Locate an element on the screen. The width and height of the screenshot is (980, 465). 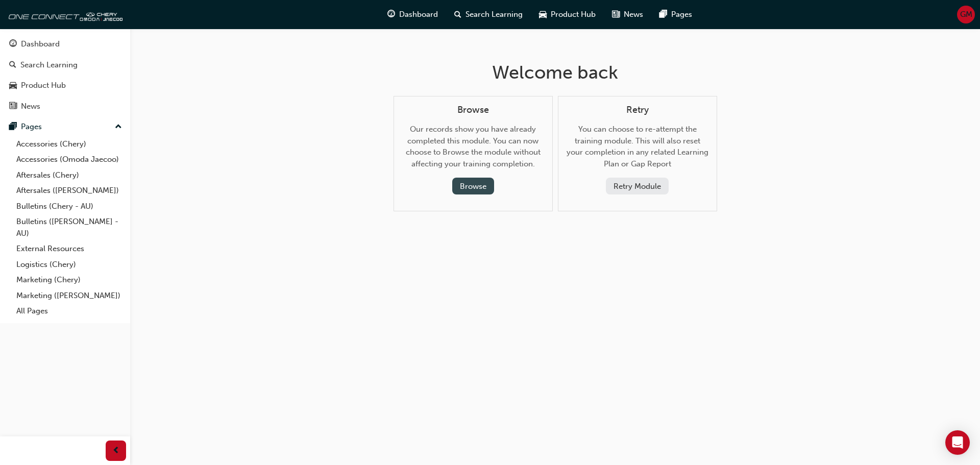
button: Retry Module is located at coordinates (637, 186).